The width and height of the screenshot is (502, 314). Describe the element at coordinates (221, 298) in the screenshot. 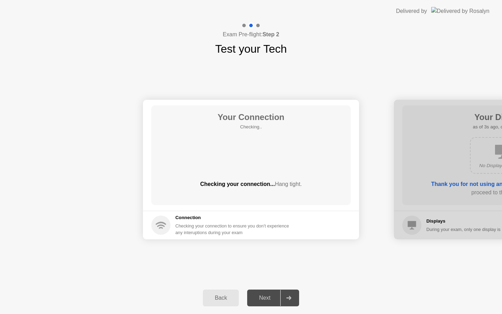

I see `div: Back` at that location.